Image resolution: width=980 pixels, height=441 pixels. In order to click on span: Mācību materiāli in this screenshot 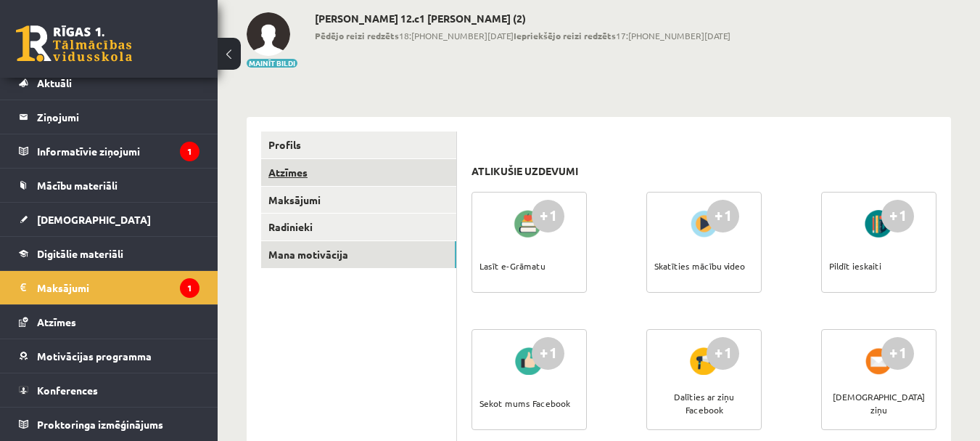, I will do `click(77, 185)`.